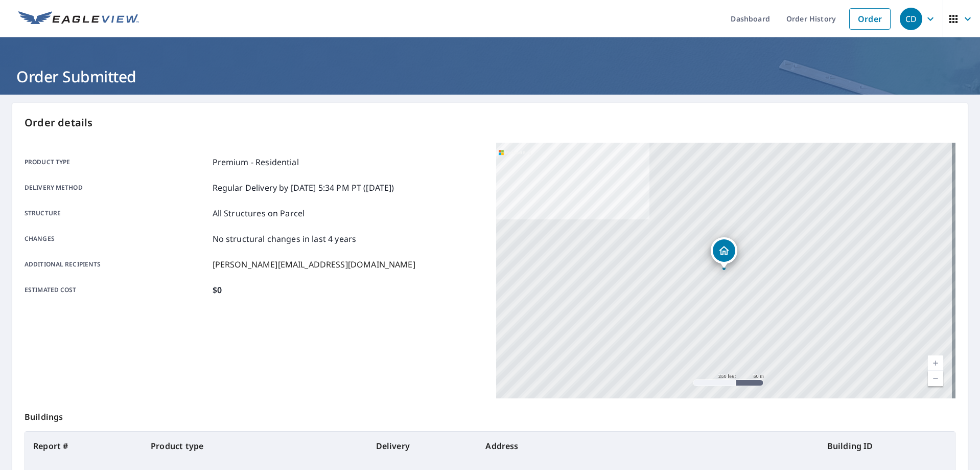 This screenshot has height=470, width=980. I want to click on p: Additional recipients, so click(117, 264).